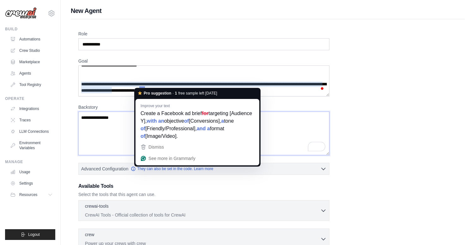 This screenshot has height=245, width=475. I want to click on a: Marketplace, so click(31, 62).